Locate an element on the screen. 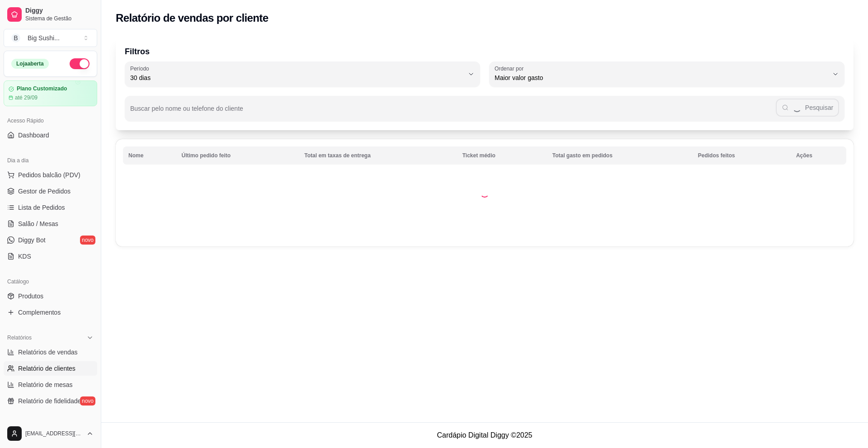 The image size is (868, 448). article: Plano Customizado is located at coordinates (41, 88).